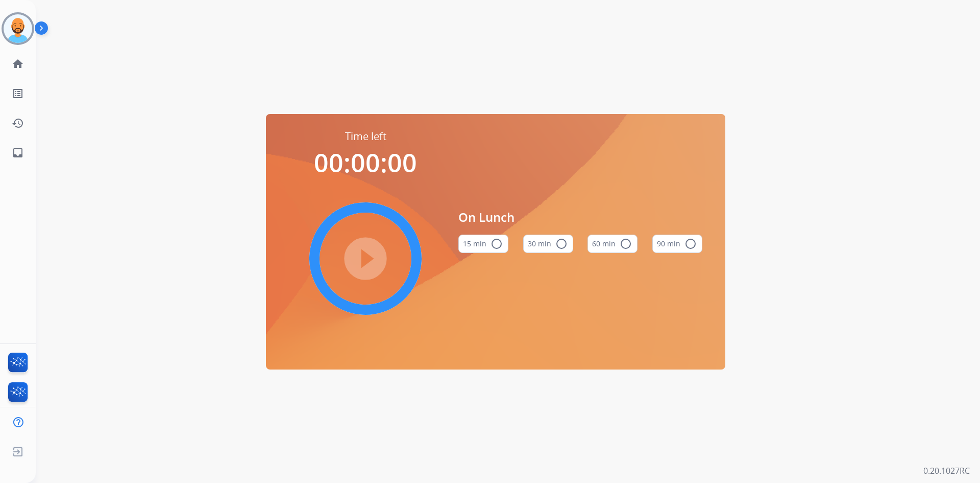 Image resolution: width=980 pixels, height=483 pixels. I want to click on span: Time left, so click(365, 136).